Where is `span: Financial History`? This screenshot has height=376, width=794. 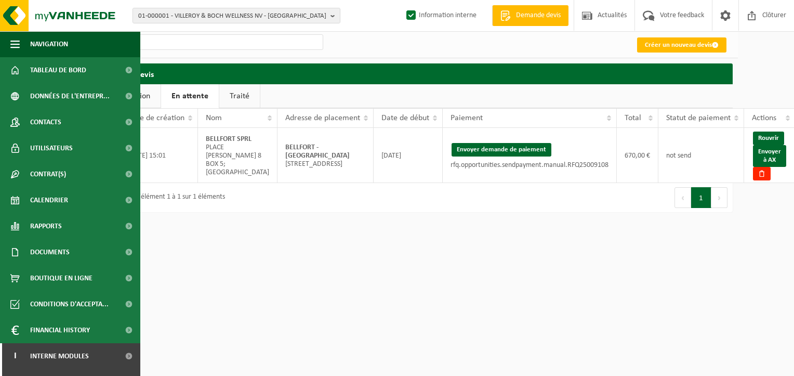 span: Financial History is located at coordinates (60, 330).